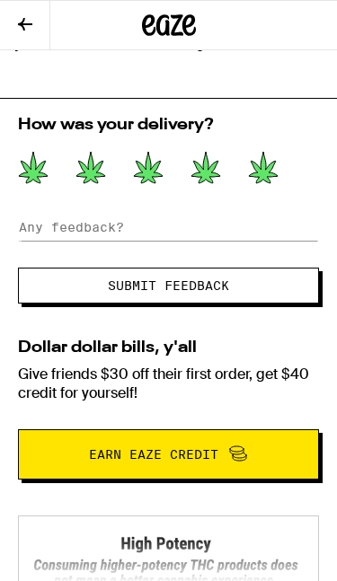  Describe the element at coordinates (168, 125) in the screenshot. I see `h2: How was your delivery?` at that location.